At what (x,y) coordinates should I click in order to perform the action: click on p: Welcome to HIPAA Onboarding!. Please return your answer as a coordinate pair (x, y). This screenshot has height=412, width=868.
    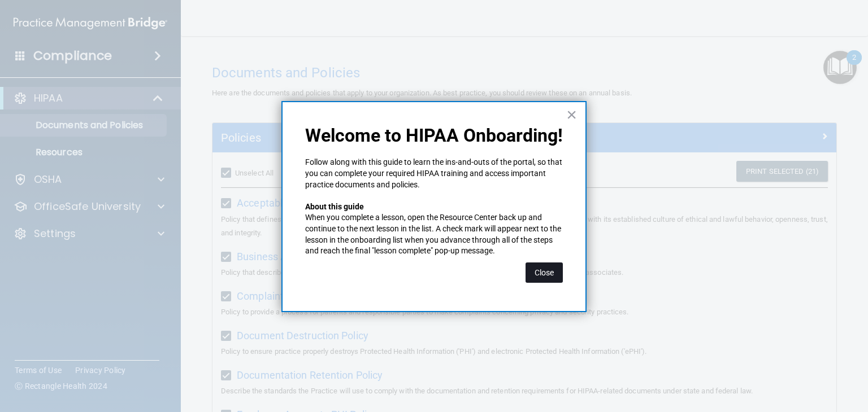
    Looking at the image, I should click on (434, 136).